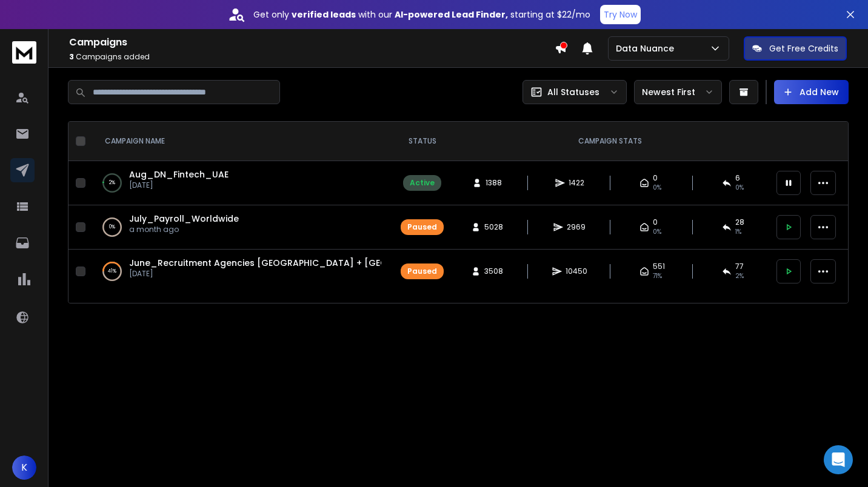 The image size is (868, 487). What do you see at coordinates (451, 14) in the screenshot?
I see `strong: AI-powered Lead Finder,` at bounding box center [451, 14].